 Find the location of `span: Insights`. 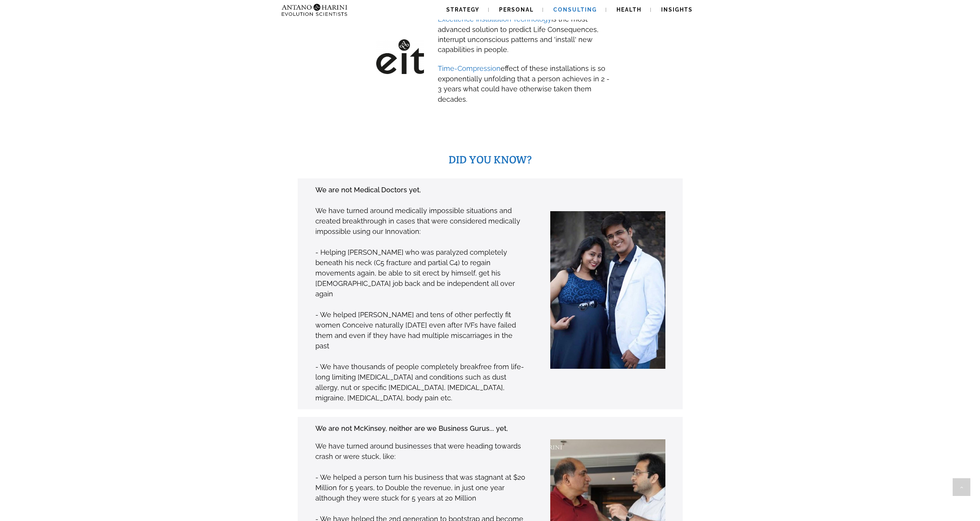

span: Insights is located at coordinates (677, 10).